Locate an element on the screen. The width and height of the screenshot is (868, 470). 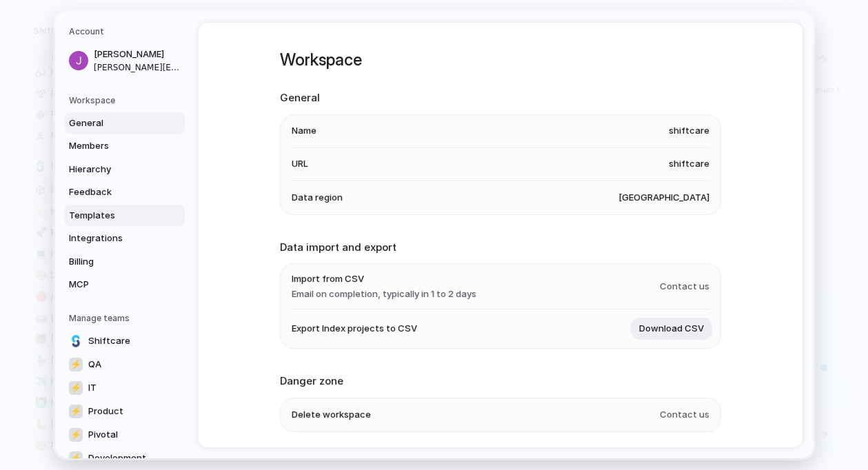
h2: Data import and export is located at coordinates (500, 247).